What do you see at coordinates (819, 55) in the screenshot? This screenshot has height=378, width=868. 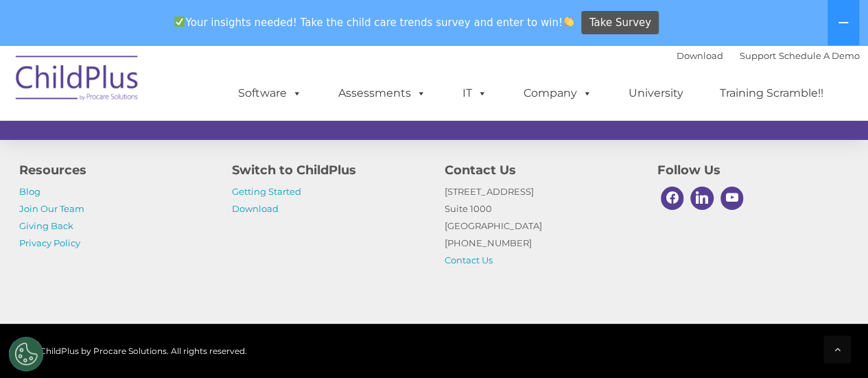 I see `a: Schedule A Demo` at bounding box center [819, 55].